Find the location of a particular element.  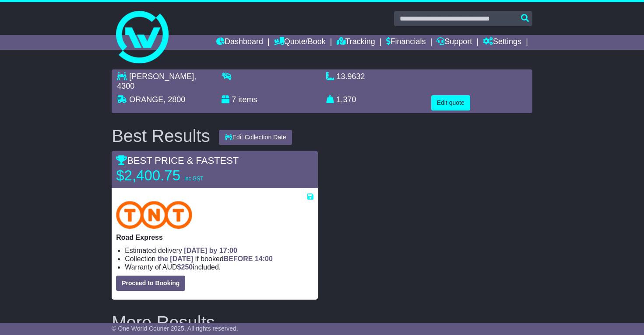

span: ORANGE is located at coordinates (146, 99).